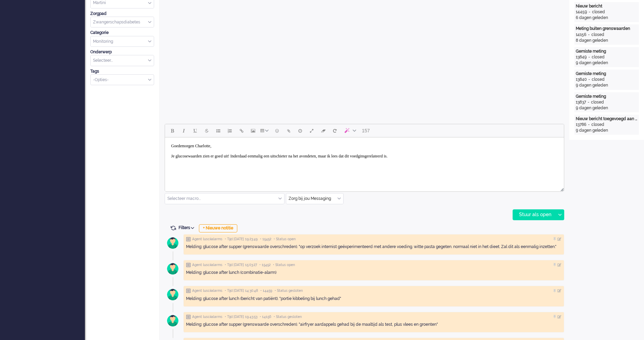  I want to click on div: 13849, so click(581, 57).